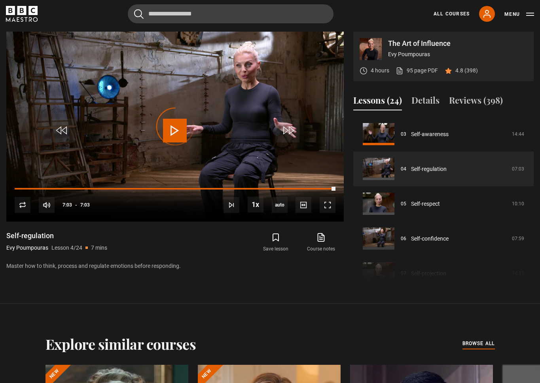 This screenshot has width=540, height=383. Describe the element at coordinates (458, 44) in the screenshot. I see `p: The Art of Influence` at that location.